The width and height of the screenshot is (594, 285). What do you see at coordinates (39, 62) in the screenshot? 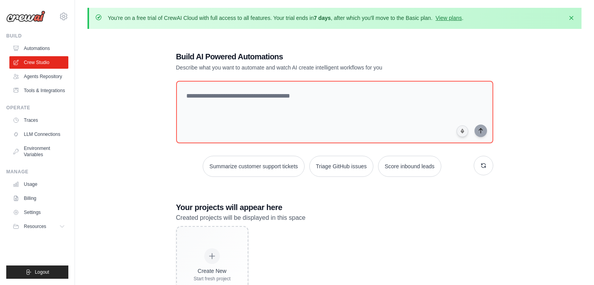
I see `a: Crew Studio` at bounding box center [39, 62].